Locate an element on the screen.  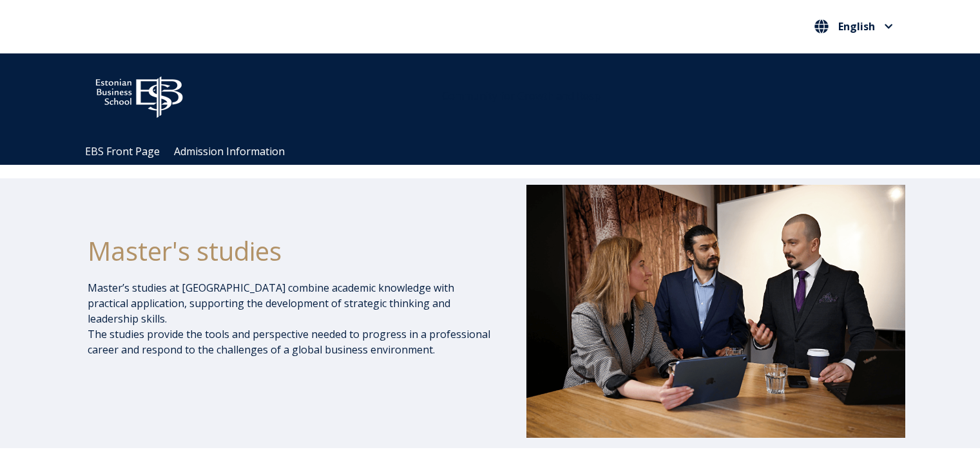
div: Navigation Menu is located at coordinates (496, 152).